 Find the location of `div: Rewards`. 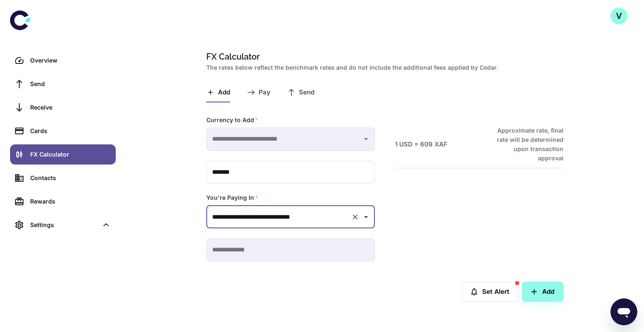

div: Rewards is located at coordinates (70, 201).